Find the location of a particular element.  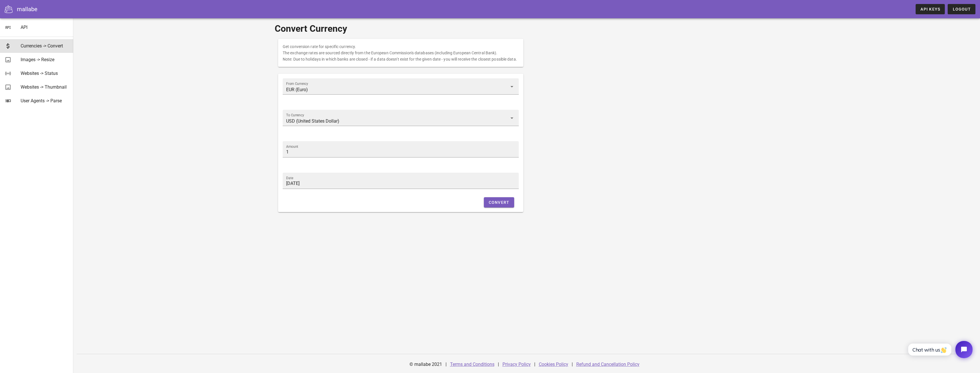

span: Chat with us is located at coordinates (27, 14).